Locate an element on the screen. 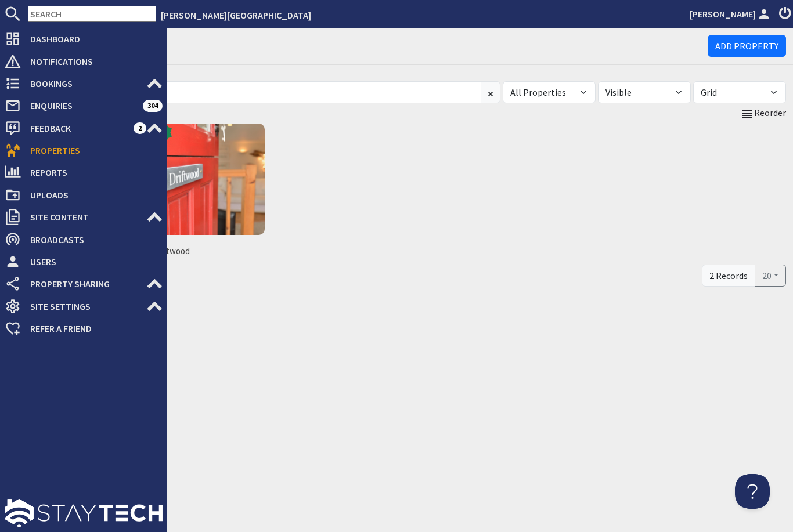  input: Search... is located at coordinates (257, 92).